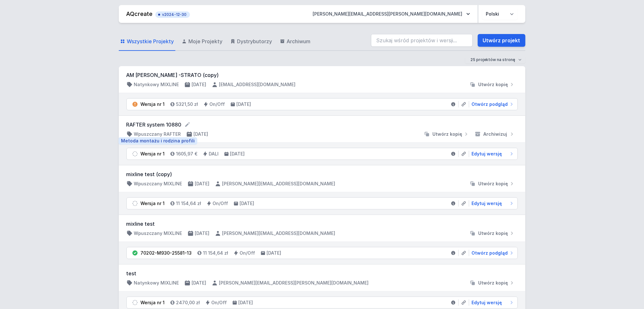 This screenshot has height=309, width=644. I want to click on span: Dystrybutorzy, so click(255, 41).